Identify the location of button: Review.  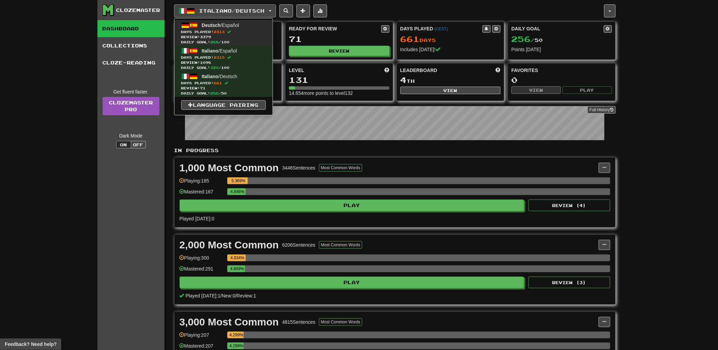
(339, 51).